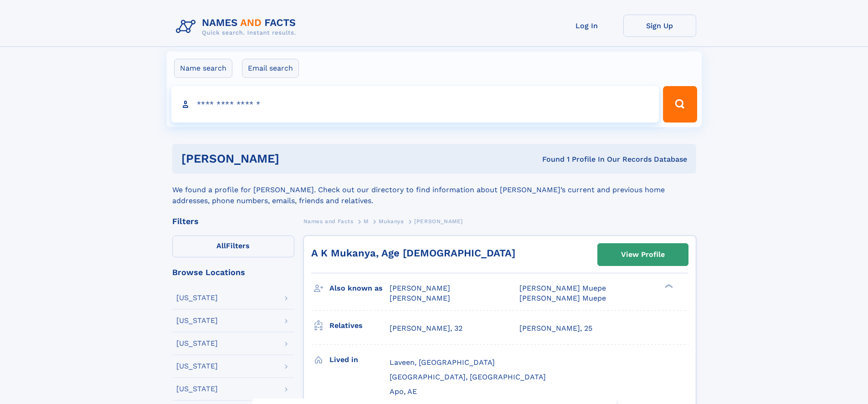 The image size is (868, 404). I want to click on label: Email search, so click(270, 68).